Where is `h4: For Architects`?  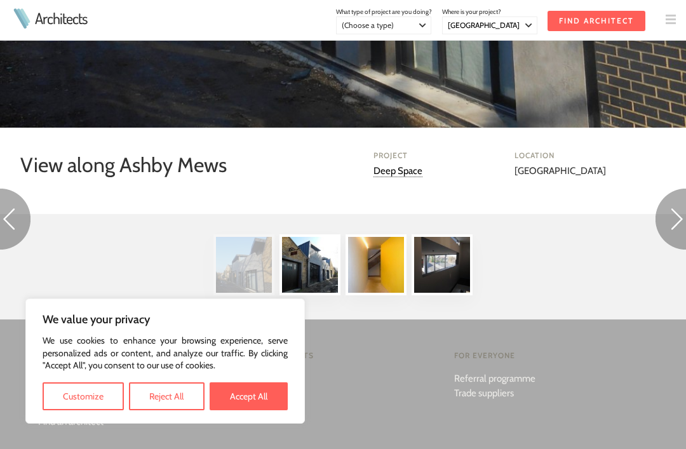 h4: For Architects is located at coordinates (339, 356).